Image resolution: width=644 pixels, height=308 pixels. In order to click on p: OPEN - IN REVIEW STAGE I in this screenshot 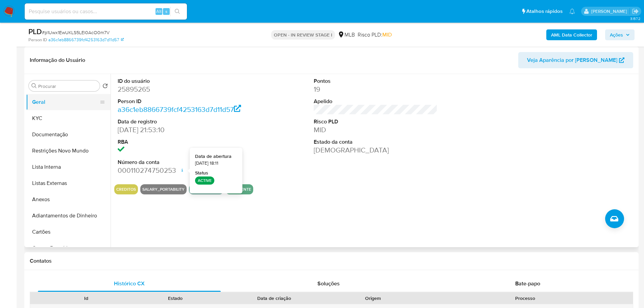, I will do `click(303, 35)`.